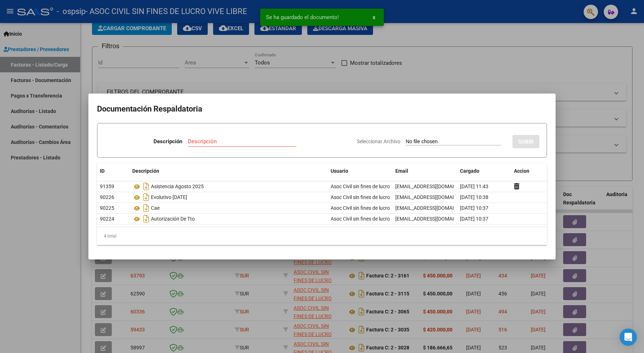  What do you see at coordinates (113, 171) in the screenshot?
I see `datatable-header-cell: ID` at bounding box center [113, 171].